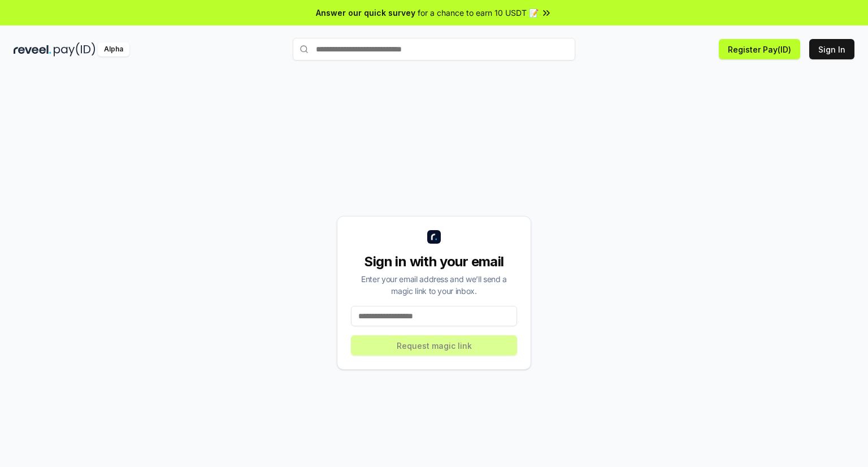 Image resolution: width=868 pixels, height=467 pixels. What do you see at coordinates (75, 49) in the screenshot?
I see `img: pay_id` at bounding box center [75, 49].